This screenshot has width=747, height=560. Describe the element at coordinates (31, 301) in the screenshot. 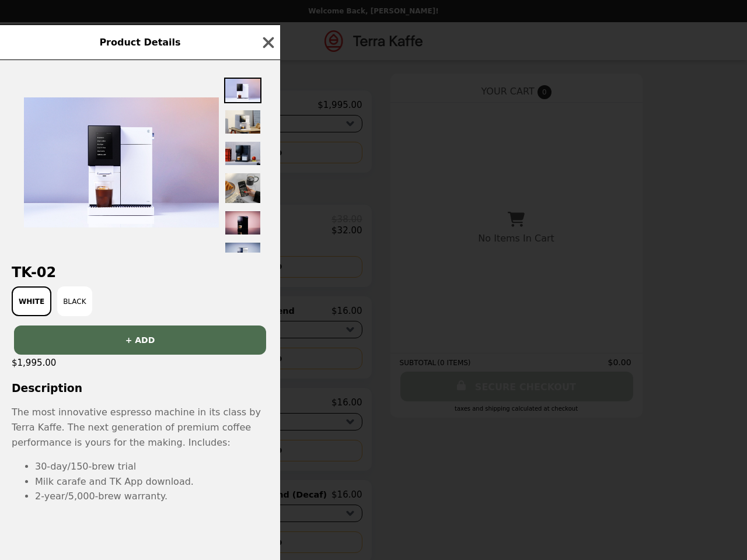

I see `button: White` at that location.